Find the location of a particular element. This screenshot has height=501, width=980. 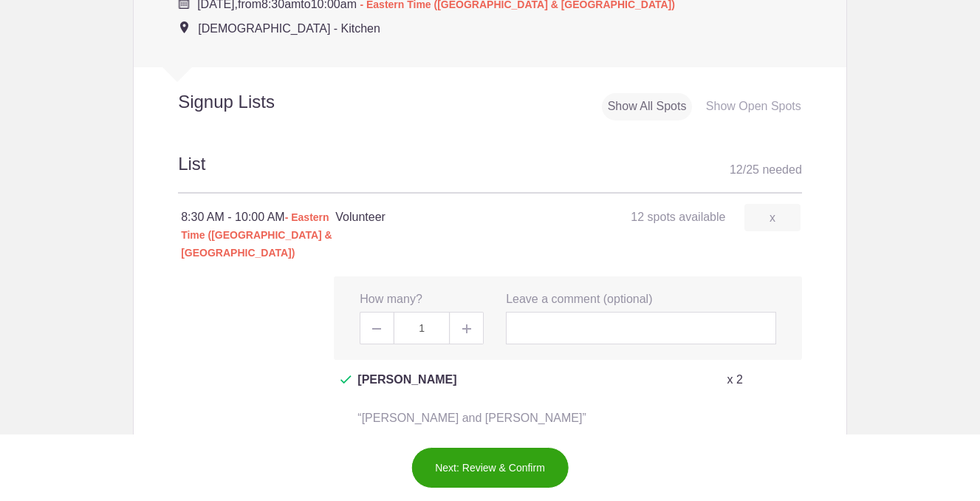

img: Event location is located at coordinates (184, 27).